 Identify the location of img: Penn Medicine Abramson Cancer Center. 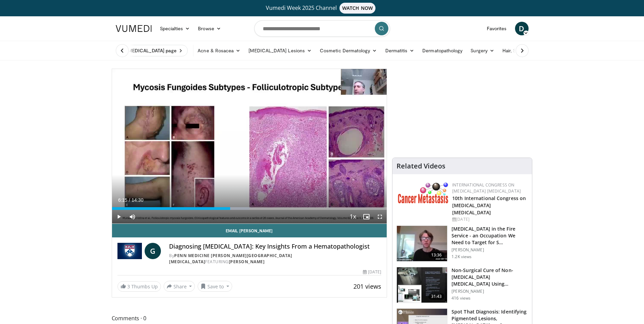
(130, 251).